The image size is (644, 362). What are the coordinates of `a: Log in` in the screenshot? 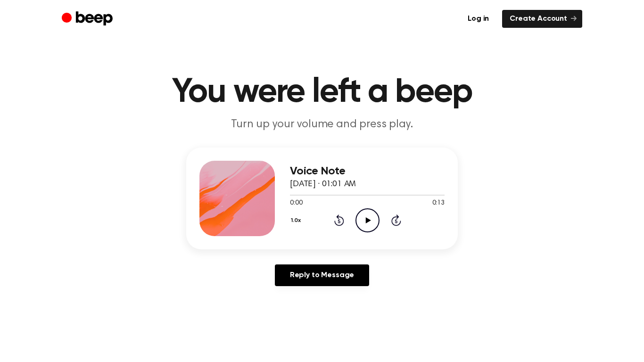 It's located at (478, 19).